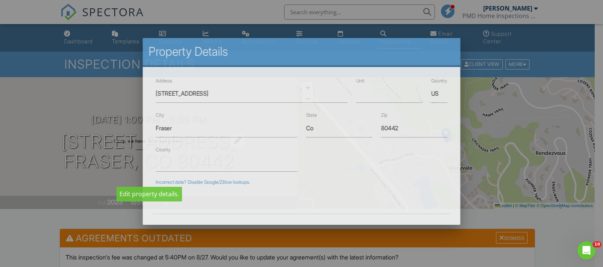 Image resolution: width=603 pixels, height=267 pixels. I want to click on label: Unit, so click(360, 81).